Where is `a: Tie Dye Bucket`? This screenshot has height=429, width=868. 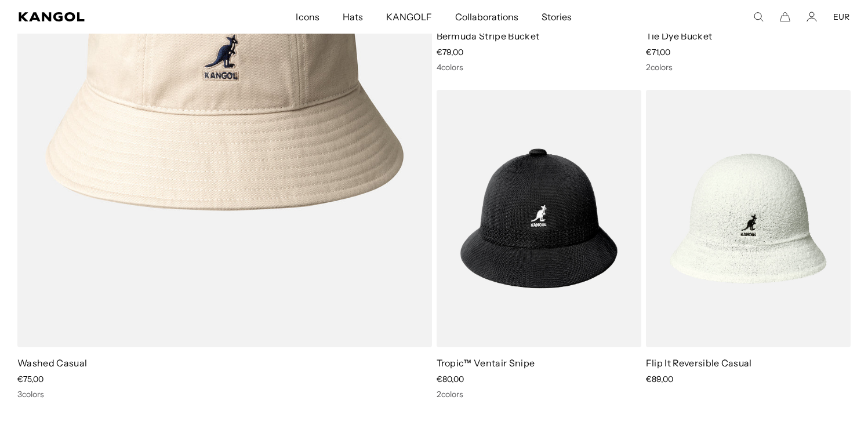 a: Tie Dye Bucket is located at coordinates (679, 36).